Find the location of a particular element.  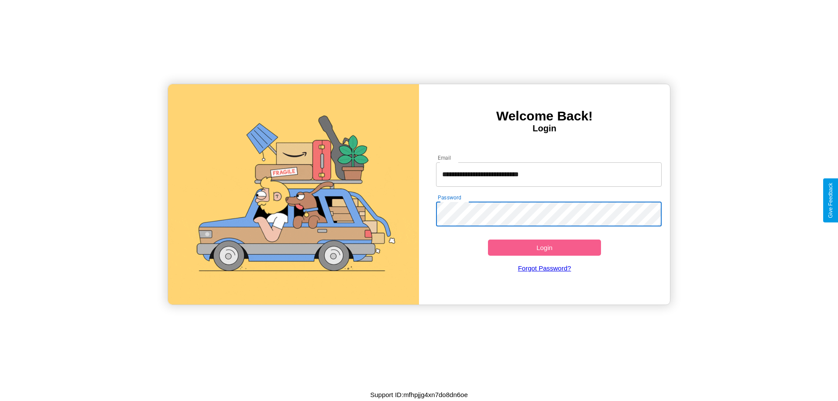

div: Give Feedback is located at coordinates (831, 200).